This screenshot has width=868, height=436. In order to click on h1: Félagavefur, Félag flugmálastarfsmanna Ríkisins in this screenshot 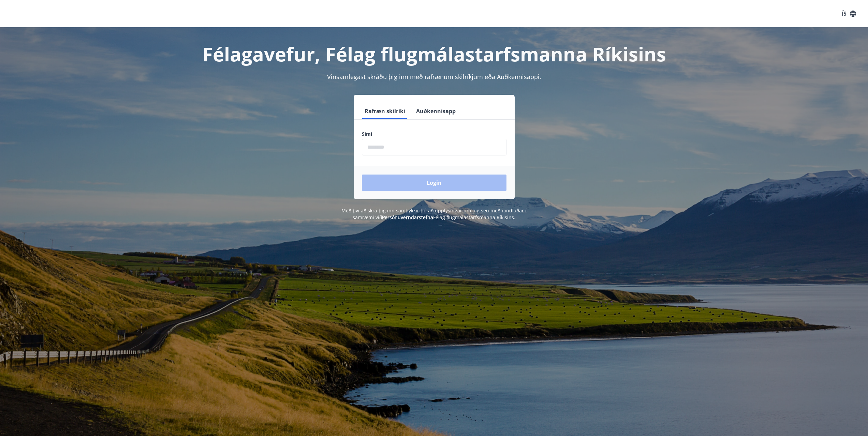, I will do `click(434, 54)`.